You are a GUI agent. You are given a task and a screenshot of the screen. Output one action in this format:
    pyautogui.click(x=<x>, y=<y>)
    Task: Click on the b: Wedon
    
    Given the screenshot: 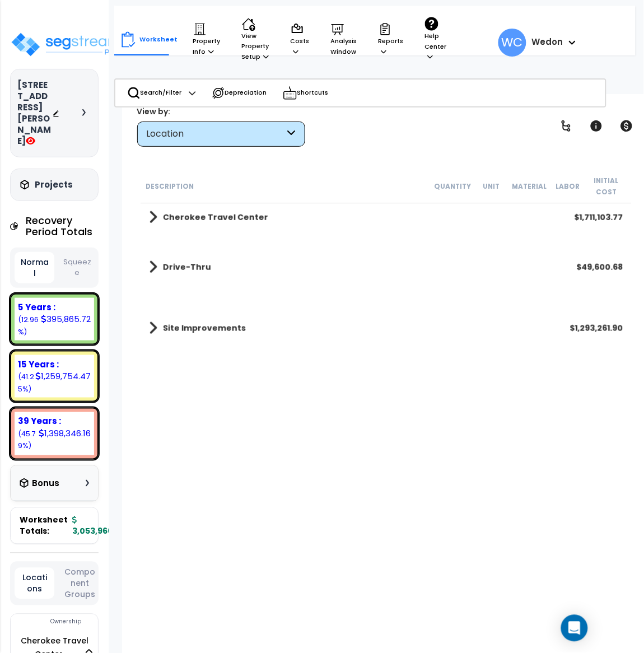 What is the action you would take?
    pyautogui.click(x=548, y=41)
    